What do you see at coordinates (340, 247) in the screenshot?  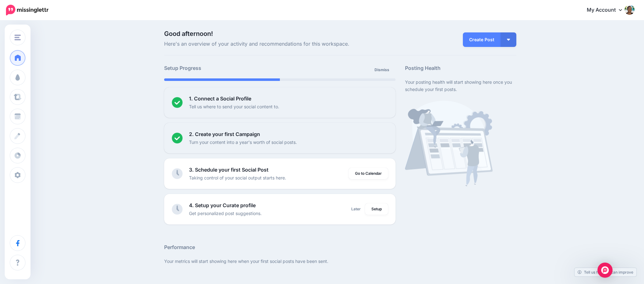 I see `h5: Performance` at bounding box center [340, 247].